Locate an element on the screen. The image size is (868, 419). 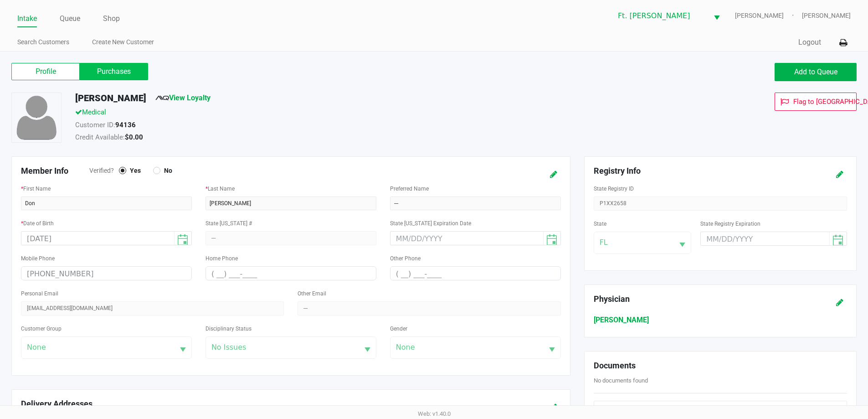
div: Customer ID: is located at coordinates (333, 126).